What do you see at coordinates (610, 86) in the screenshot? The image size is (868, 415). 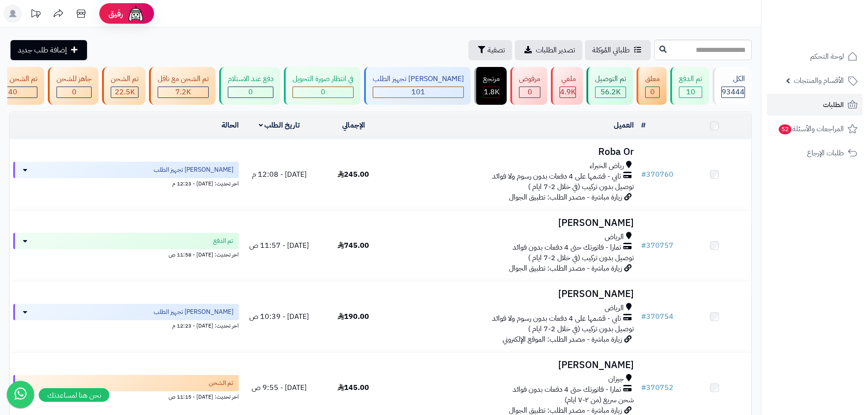 I see `a: تم التوصيل 56.2K` at bounding box center [610, 86].